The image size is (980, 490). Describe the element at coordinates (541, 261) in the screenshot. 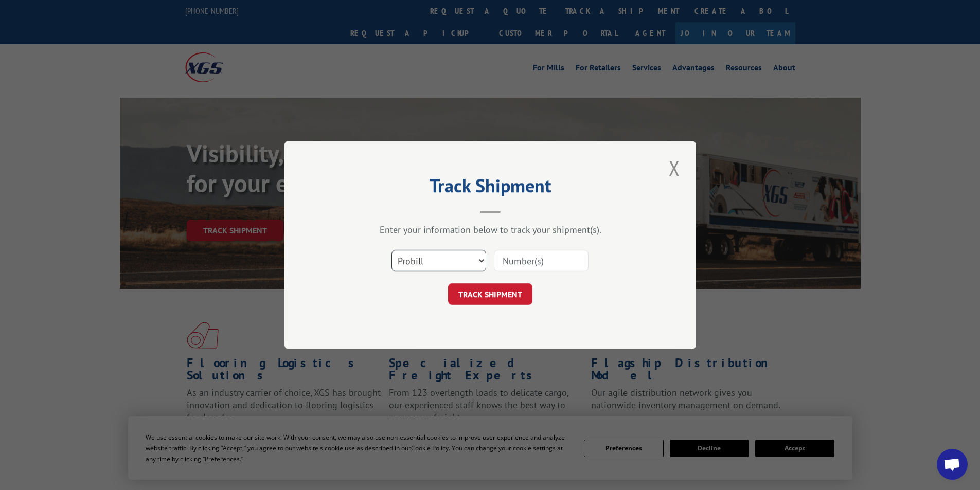

I see `input: Number(s)` at that location.